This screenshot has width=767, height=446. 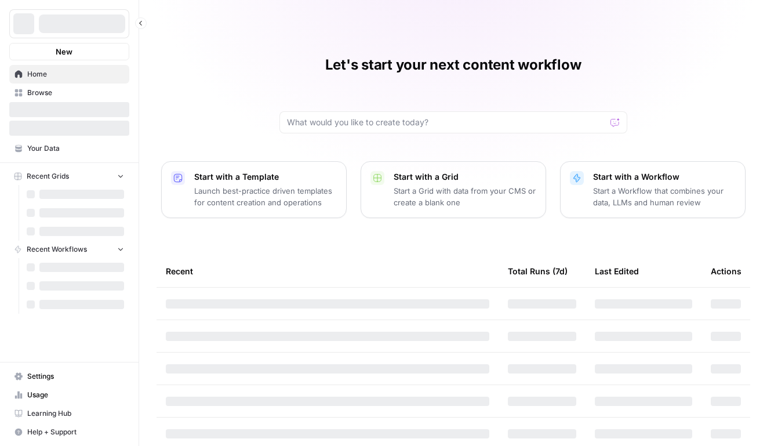 I want to click on p: Start a Grid with data from your CMS or create a blank one, so click(x=465, y=196).